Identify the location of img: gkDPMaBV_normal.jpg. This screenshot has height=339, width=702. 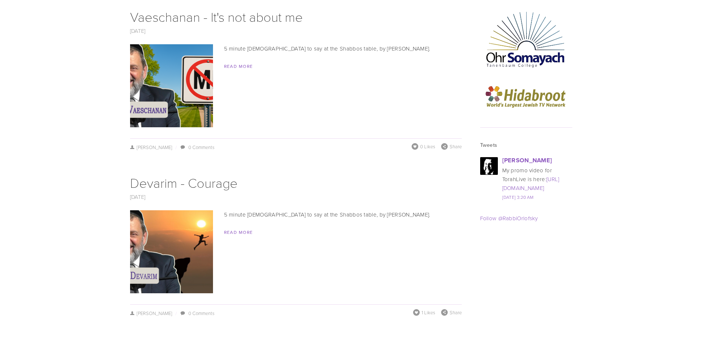
(489, 166).